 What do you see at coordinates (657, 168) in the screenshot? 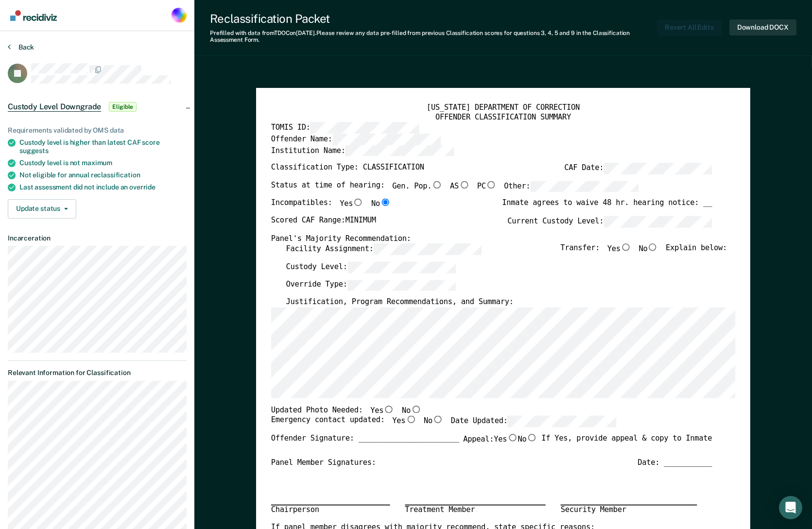
I see `input: CAF Date:` at bounding box center [657, 168].